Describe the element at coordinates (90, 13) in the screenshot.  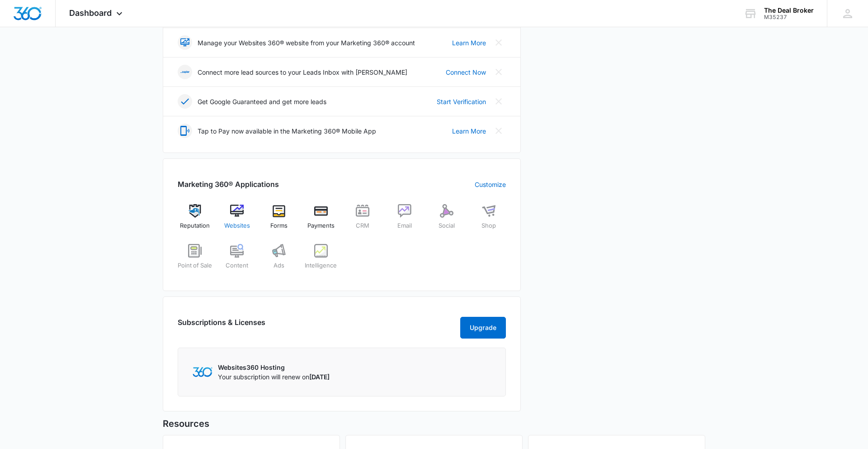
I see `span: Dashboard` at that location.